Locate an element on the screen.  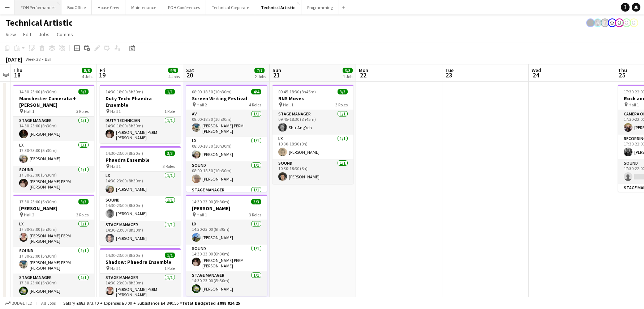
button: Maintenance is located at coordinates (144, 7).